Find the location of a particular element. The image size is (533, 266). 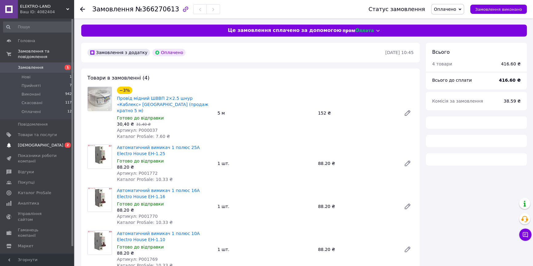

span: №366270613 is located at coordinates (157, 9).